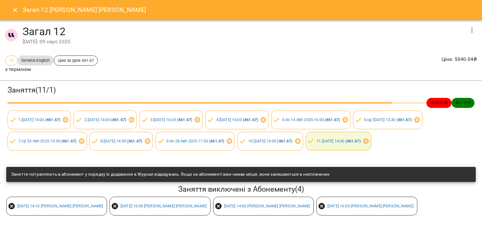 This screenshot has width=482, height=229. I want to click on span: Ціна за урок 461.67, so click(76, 60).